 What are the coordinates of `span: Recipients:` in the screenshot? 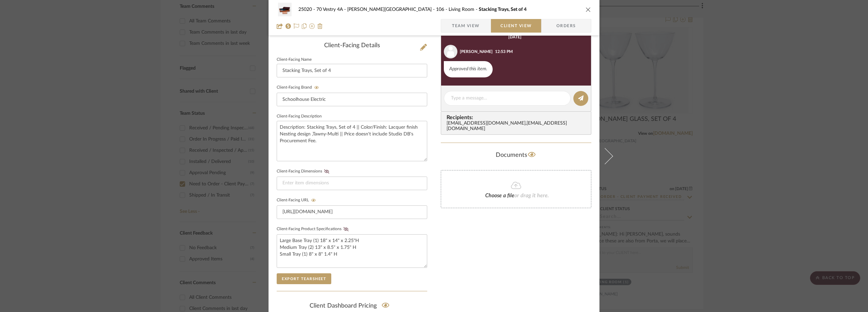 It's located at (517, 117).